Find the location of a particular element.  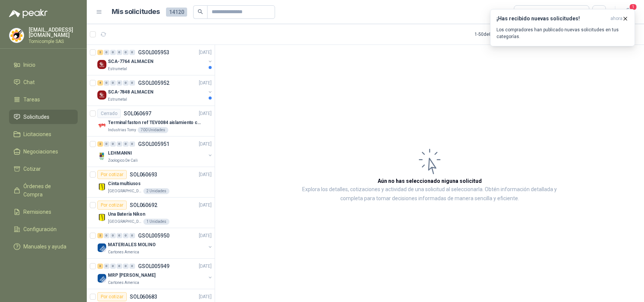

div: 2 Unidades is located at coordinates (156, 191).